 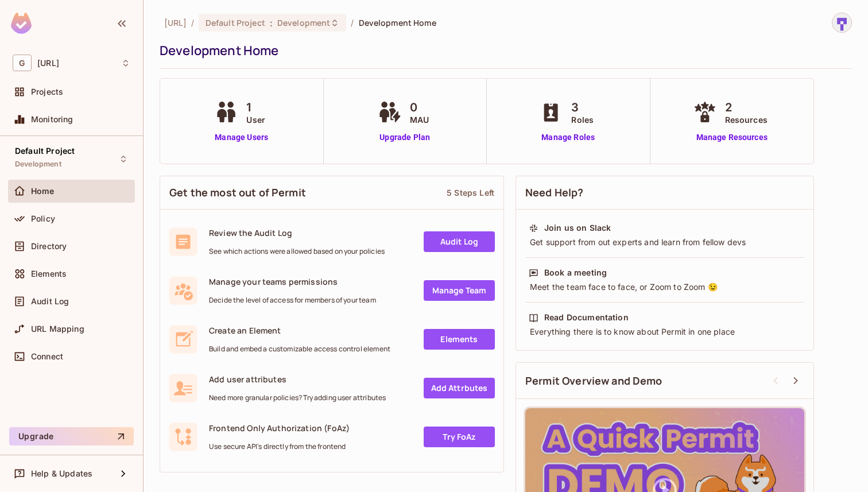 I want to click on span: Build and embed a customizable access control element, so click(x=300, y=349).